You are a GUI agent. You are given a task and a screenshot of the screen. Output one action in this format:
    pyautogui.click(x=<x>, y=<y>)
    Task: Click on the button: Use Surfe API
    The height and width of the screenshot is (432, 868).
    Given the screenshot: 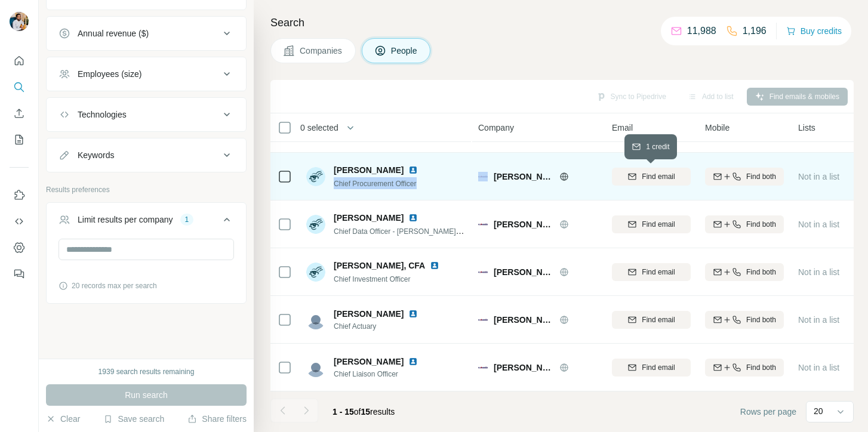 What is the action you would take?
    pyautogui.click(x=19, y=221)
    